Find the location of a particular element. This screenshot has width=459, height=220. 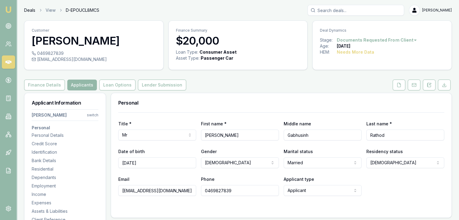

div: Dependants is located at coordinates (65, 178).